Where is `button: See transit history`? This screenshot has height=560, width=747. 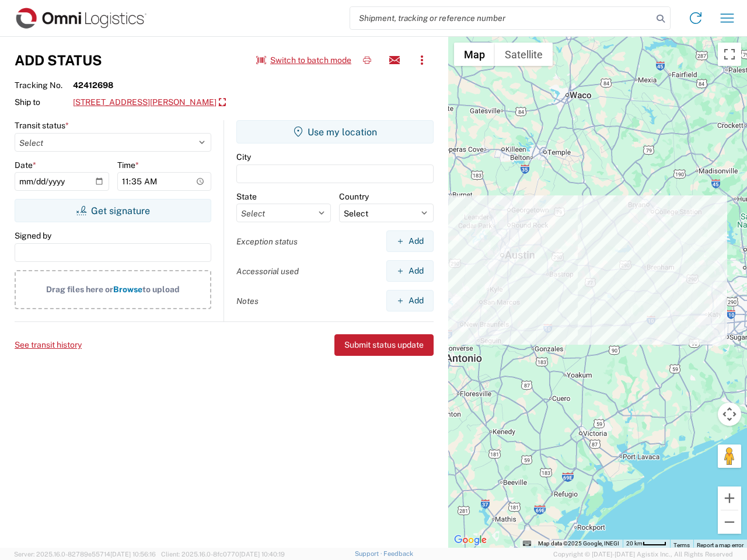
button: See transit history is located at coordinates (48, 345).